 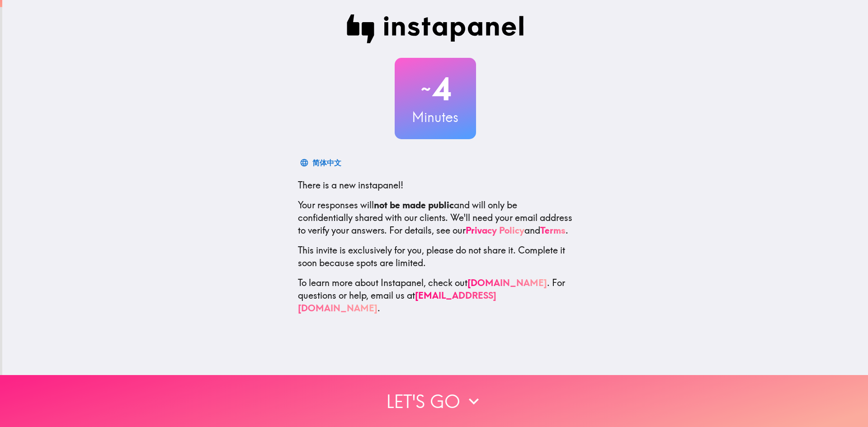 I want to click on a: Terms, so click(x=553, y=230).